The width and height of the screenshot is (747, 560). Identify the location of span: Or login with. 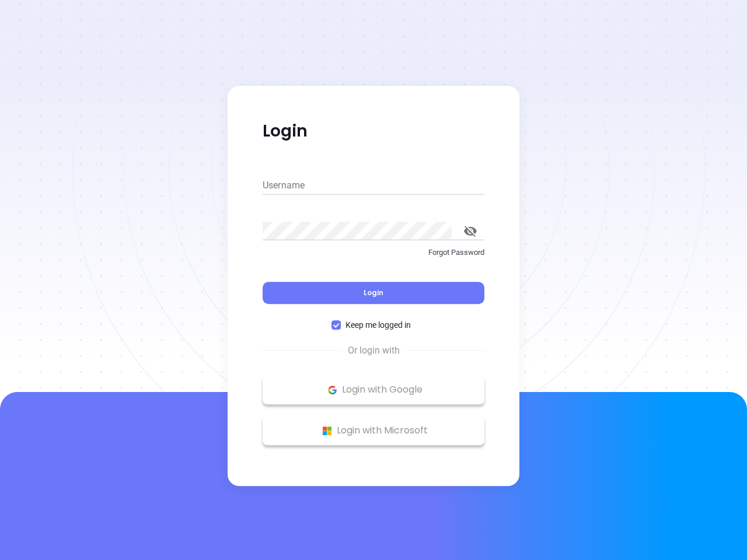
(374, 351).